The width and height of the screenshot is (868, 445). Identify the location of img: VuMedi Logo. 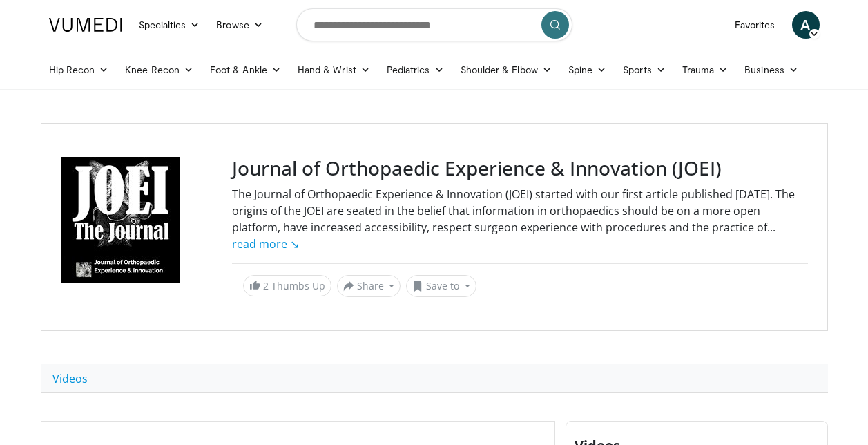
(85, 25).